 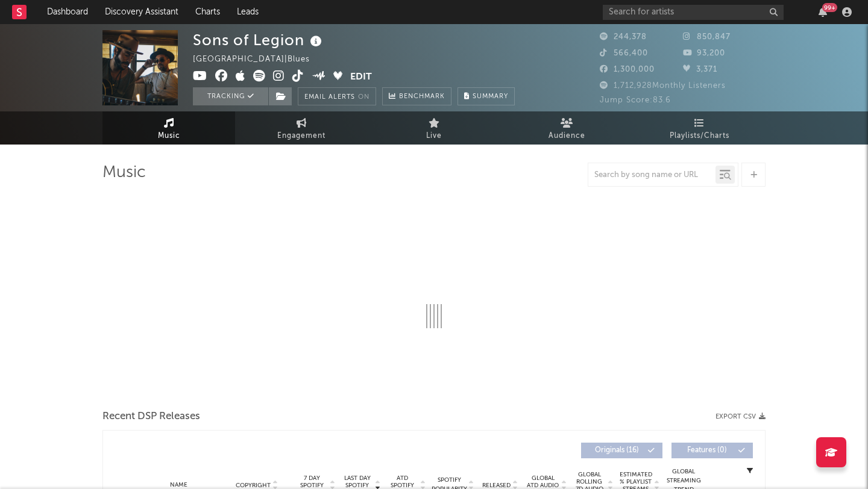 I want to click on a: Engagement, so click(x=301, y=128).